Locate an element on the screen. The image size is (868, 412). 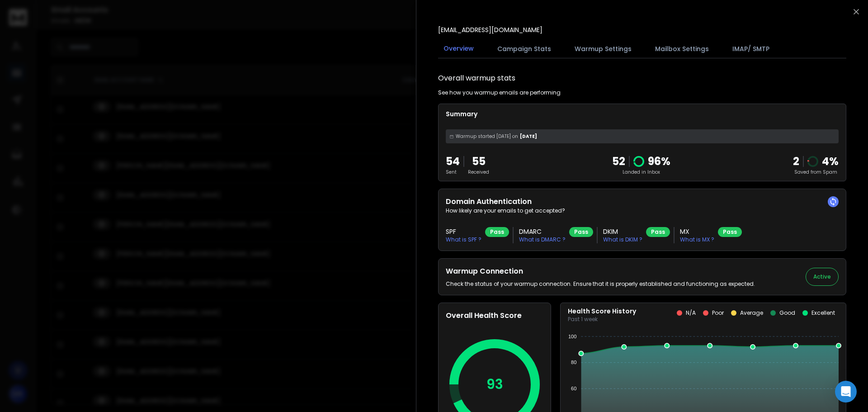
tspan: 60 is located at coordinates (573, 388).